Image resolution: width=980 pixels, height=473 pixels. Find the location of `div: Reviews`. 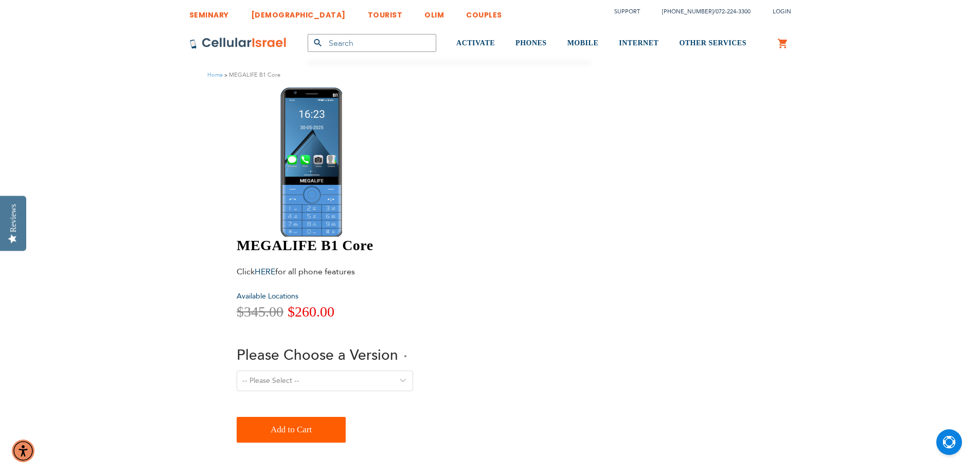

div: Reviews is located at coordinates (14, 217).